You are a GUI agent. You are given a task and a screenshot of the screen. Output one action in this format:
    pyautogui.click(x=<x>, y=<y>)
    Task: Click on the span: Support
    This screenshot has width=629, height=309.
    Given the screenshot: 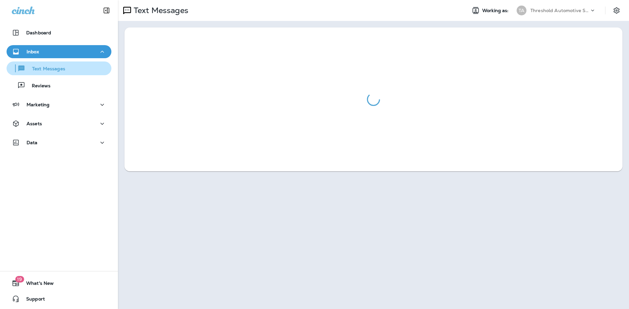 What is the action you would take?
    pyautogui.click(x=32, y=301)
    